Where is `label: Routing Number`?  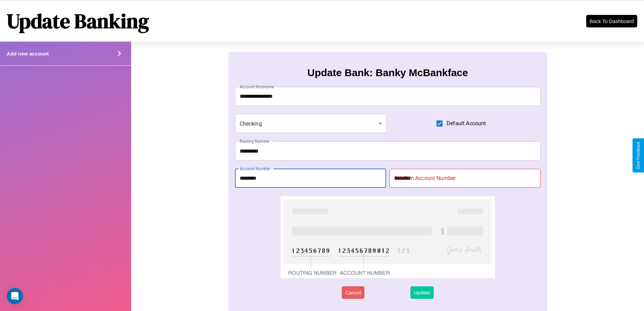 label: Routing Number is located at coordinates (255, 141).